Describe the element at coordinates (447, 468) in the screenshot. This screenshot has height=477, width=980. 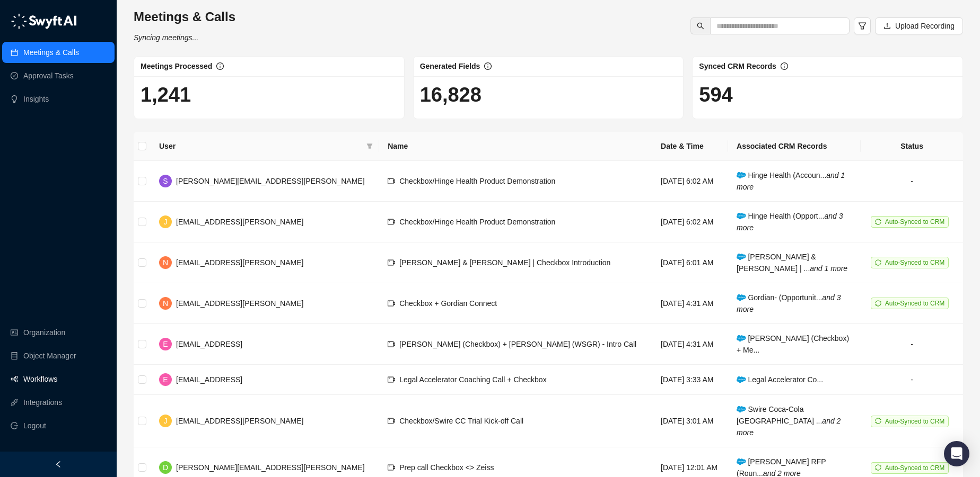
I see `span: Prep call Checkbox <> Zeiss` at that location.